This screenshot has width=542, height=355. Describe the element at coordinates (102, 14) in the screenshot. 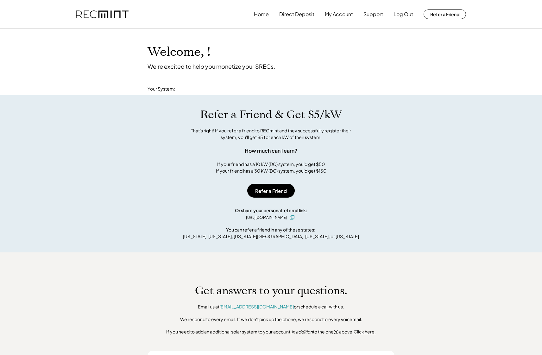

I see `img: recmint-logotype%403x.png` at that location.